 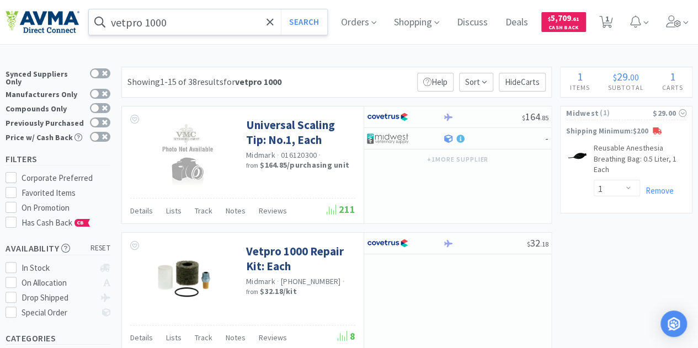 I want to click on a: Deals, so click(x=516, y=23).